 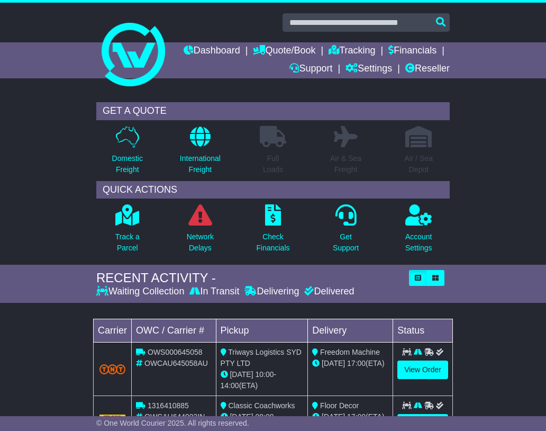 What do you see at coordinates (173, 423) in the screenshot?
I see `span: © One World Courier 2025. All rights reserved.` at bounding box center [173, 423].